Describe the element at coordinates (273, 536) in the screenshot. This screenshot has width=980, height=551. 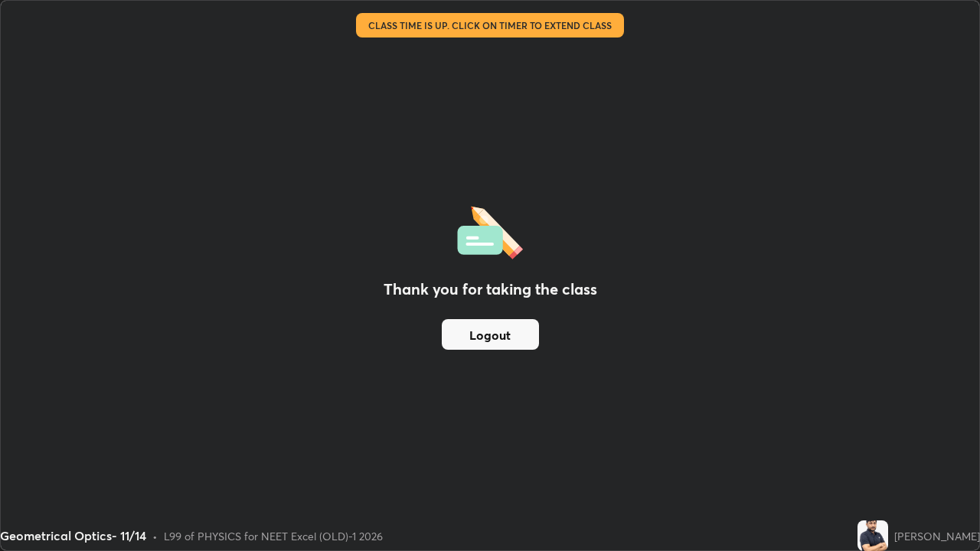
I see `div: L99 of PHYSICS for NEET Excel (OLD)-1 2026` at that location.